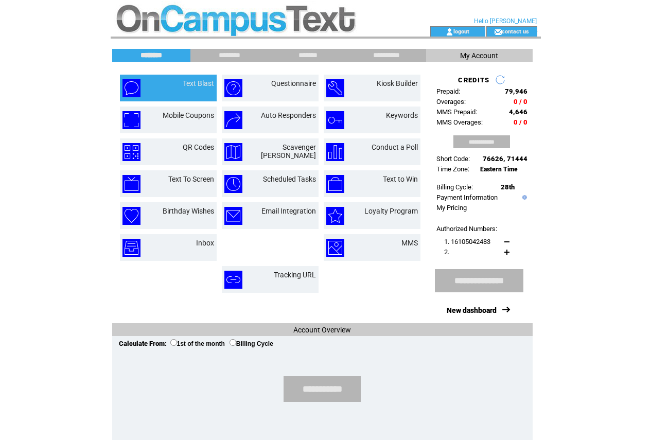 This screenshot has height=440, width=651. I want to click on a: New dashboard, so click(471, 310).